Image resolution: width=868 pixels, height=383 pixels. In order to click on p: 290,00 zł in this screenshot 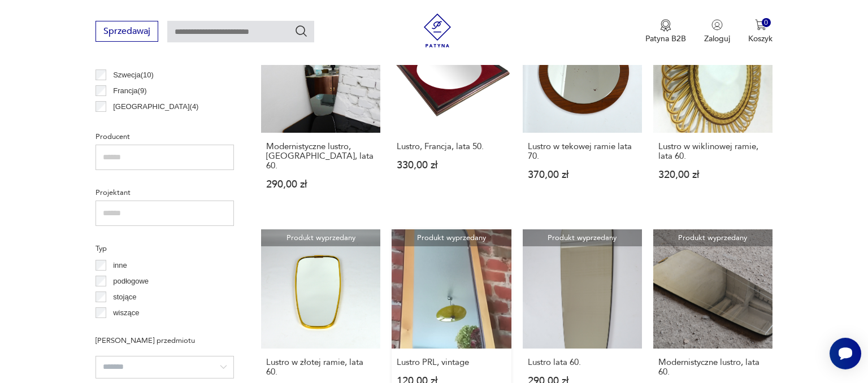, I will do `click(321, 184)`.